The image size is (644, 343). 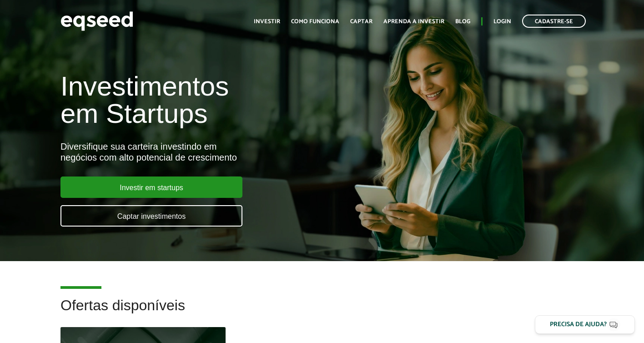 I want to click on div: Diversifique sua carteira investindo em negócios com alto potencial de crescimento, so click(x=215, y=152).